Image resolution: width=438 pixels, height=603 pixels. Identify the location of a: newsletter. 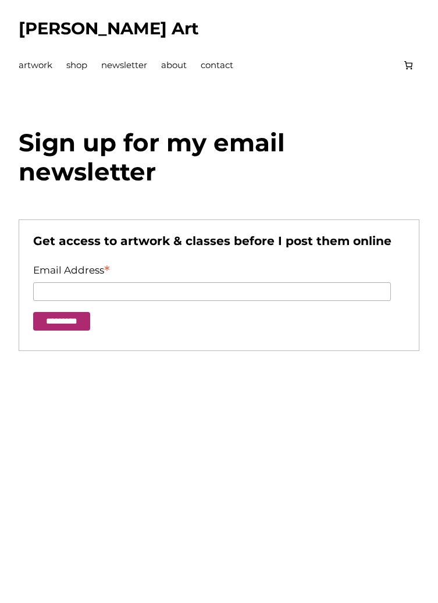
(124, 65).